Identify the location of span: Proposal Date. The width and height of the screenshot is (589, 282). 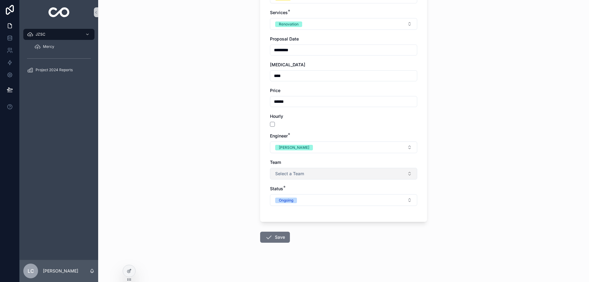
(284, 39).